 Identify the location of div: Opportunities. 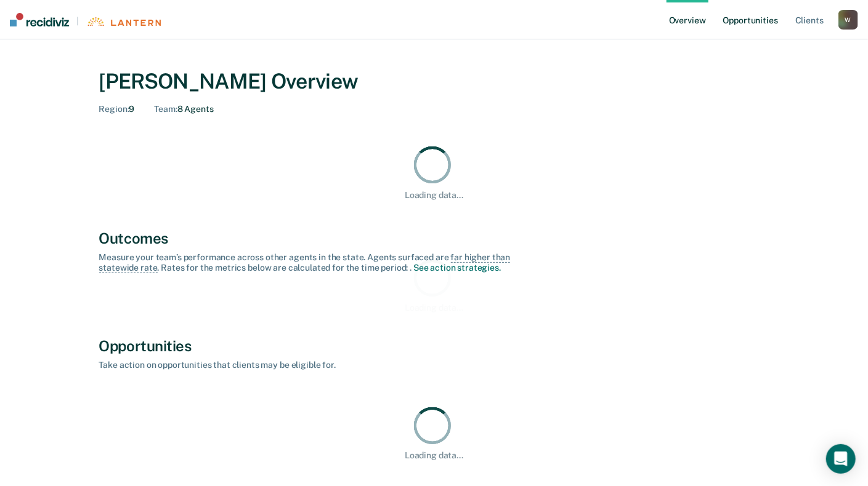
(434, 346).